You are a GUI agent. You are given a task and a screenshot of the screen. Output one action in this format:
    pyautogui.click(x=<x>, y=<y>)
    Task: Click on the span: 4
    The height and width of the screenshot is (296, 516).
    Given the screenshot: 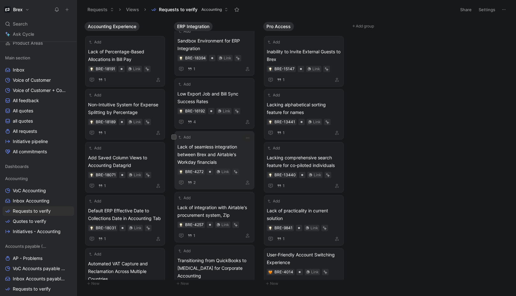 What is the action you would take?
    pyautogui.click(x=195, y=122)
    